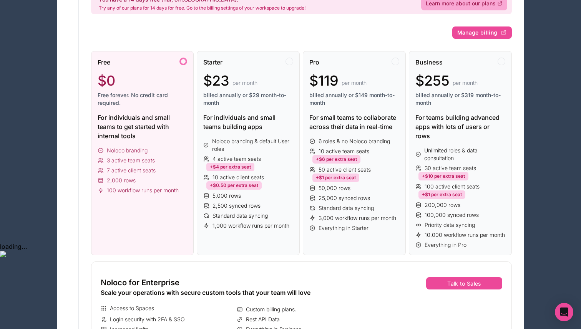  Describe the element at coordinates (354, 122) in the screenshot. I see `div: For small teams to collaborate across their data in real-time` at that location.